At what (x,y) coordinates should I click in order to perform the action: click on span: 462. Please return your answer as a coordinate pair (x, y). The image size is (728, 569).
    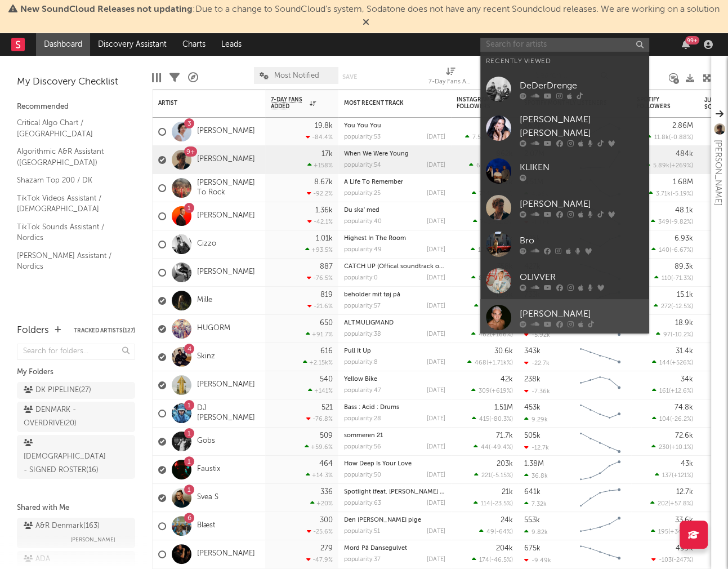
    Looking at the image, I should click on (484, 335).